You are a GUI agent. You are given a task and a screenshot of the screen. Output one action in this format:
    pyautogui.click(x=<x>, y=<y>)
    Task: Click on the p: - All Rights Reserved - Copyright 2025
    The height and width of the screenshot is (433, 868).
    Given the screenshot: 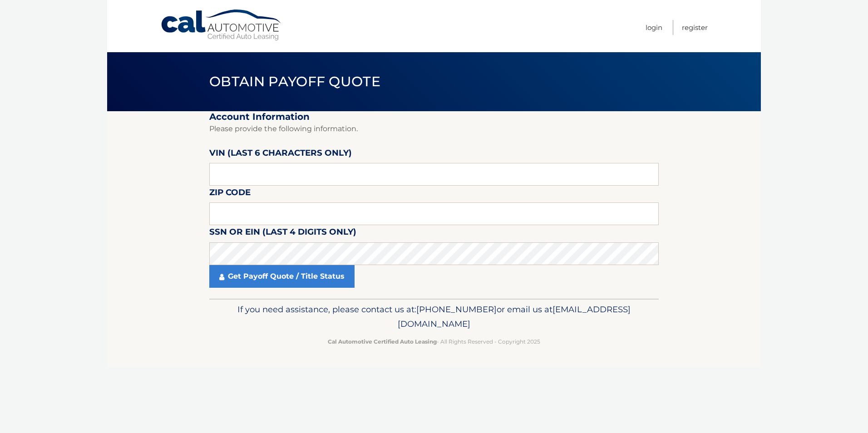 What is the action you would take?
    pyautogui.click(x=434, y=341)
    